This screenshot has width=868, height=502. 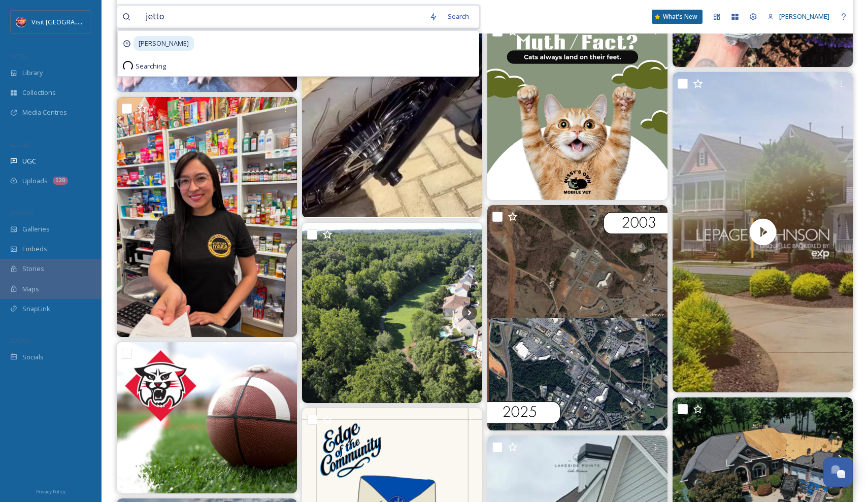 What do you see at coordinates (677, 17) in the screenshot?
I see `a: What's New` at bounding box center [677, 17].